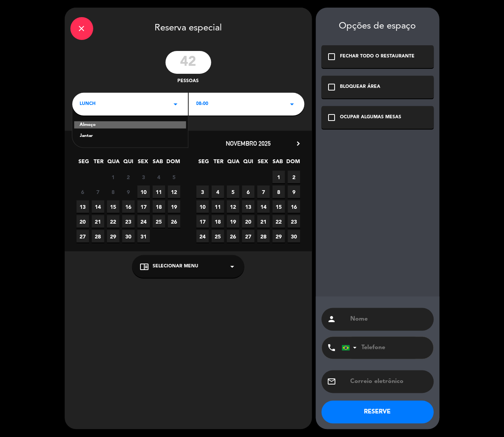 This screenshot has width=504, height=437. I want to click on span: 4, so click(159, 177).